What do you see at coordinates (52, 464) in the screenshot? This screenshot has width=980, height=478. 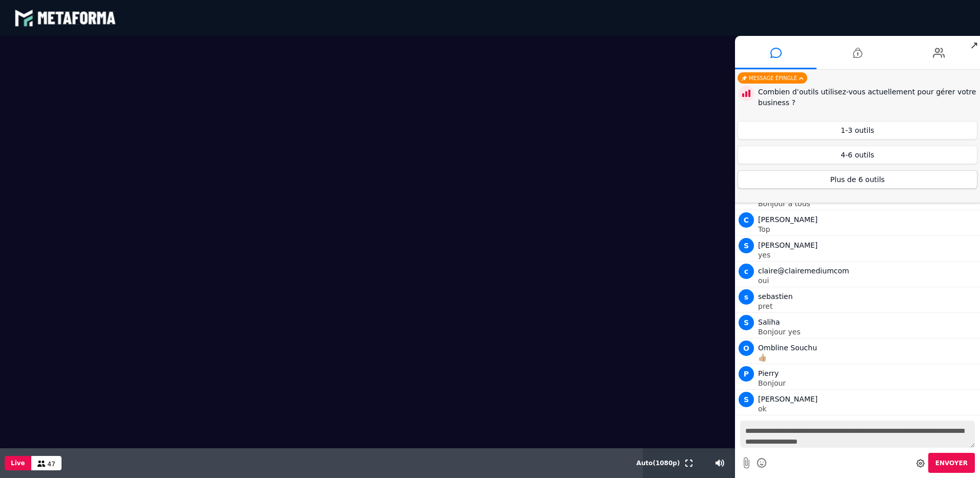 I see `span: 47` at bounding box center [52, 464].